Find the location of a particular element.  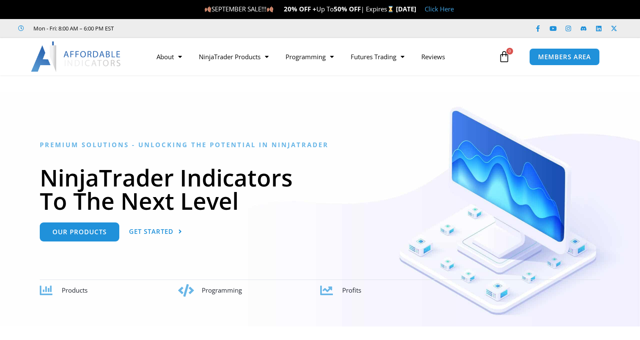

strong: 50% OFF is located at coordinates (347, 9).